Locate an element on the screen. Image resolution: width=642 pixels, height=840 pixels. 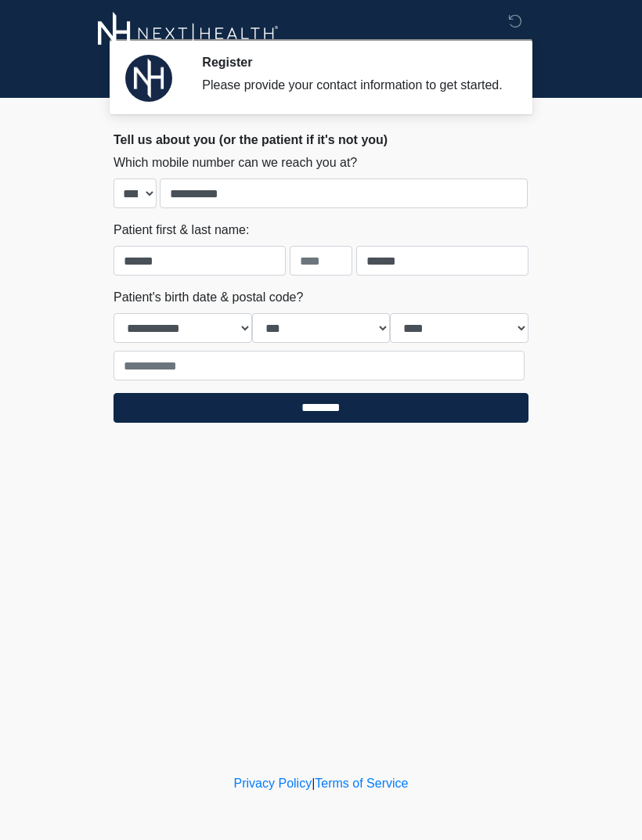
img: Agent Avatar is located at coordinates (149, 79).